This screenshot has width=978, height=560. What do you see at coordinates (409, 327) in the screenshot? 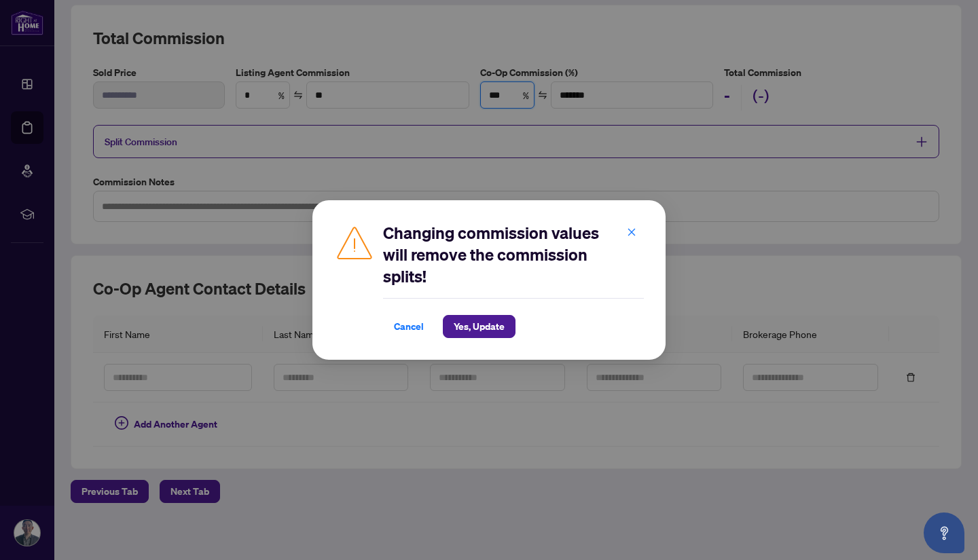
I see `button: Cancel` at bounding box center [409, 327].